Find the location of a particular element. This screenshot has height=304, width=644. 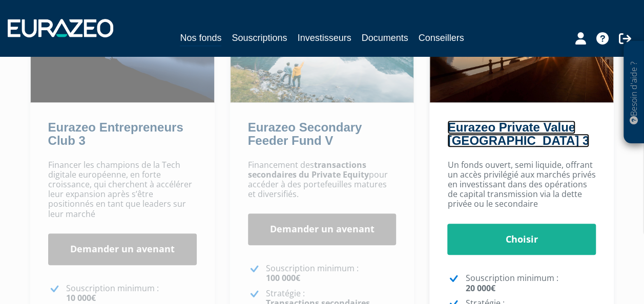

a: Nos fonds is located at coordinates (200, 38).